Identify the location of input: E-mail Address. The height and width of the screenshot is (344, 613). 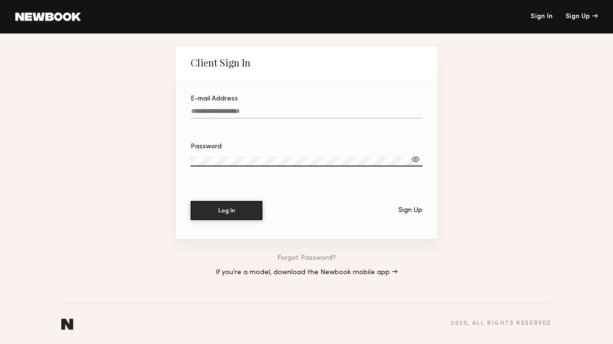
(306, 113).